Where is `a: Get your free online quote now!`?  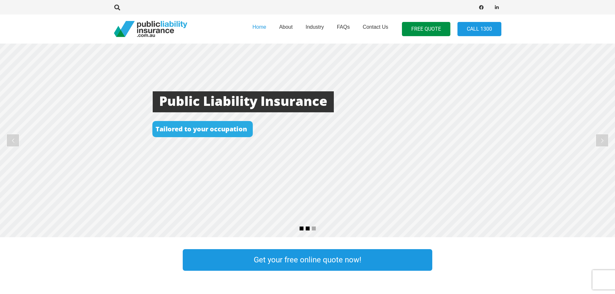 a: Get your free online quote now! is located at coordinates (307, 260).